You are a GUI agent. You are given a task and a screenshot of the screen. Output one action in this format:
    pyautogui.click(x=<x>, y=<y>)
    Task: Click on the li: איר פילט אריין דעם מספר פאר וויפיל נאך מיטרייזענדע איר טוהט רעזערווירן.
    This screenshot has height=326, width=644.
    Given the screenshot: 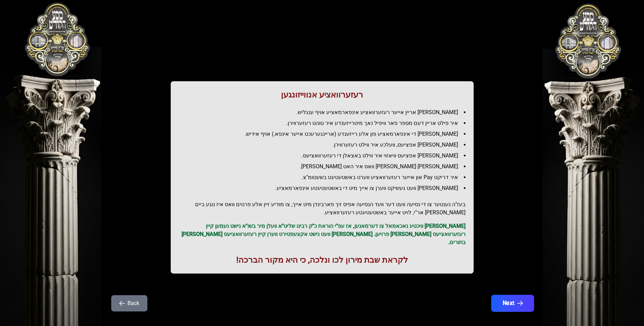 What is the action you would take?
    pyautogui.click(x=325, y=123)
    